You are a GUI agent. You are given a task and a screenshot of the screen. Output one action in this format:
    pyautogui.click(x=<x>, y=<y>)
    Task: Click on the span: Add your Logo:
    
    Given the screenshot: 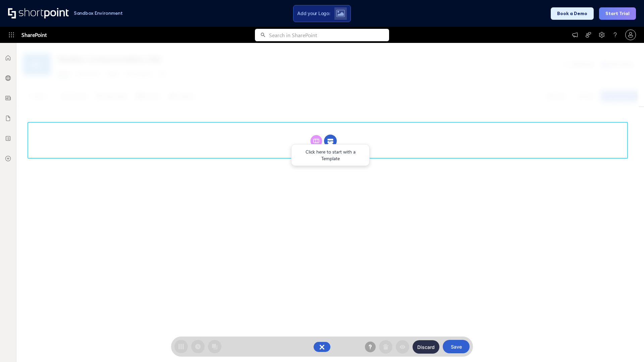 What is the action you would take?
    pyautogui.click(x=314, y=13)
    